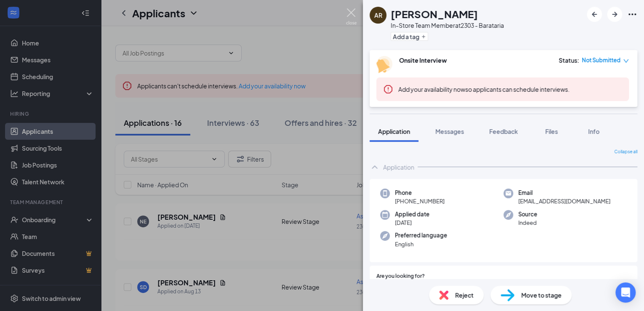 The image size is (644, 311). I want to click on span: Messages, so click(449, 132).